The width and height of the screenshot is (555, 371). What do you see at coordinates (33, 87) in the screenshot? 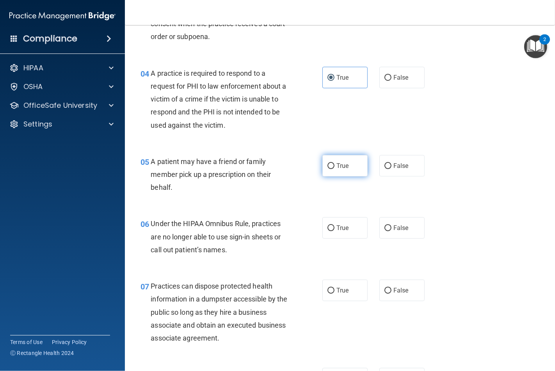
I see `p: OSHA` at bounding box center [33, 87].